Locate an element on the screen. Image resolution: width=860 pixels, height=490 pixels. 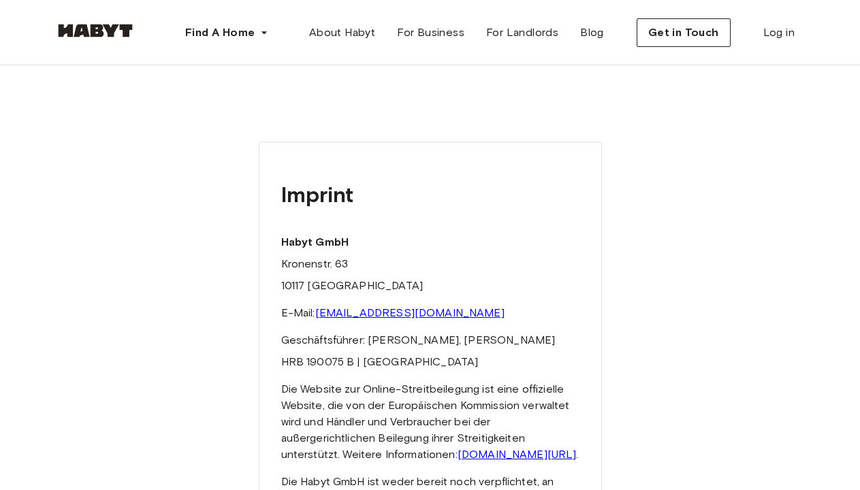
img: Habyt is located at coordinates (95, 31).